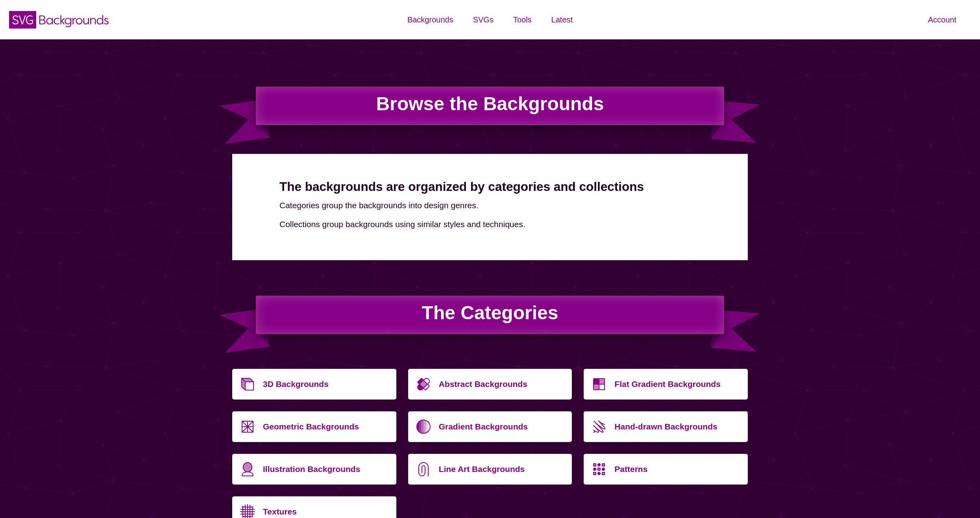 This screenshot has width=980, height=518. Describe the element at coordinates (562, 20) in the screenshot. I see `a: Latest` at that location.